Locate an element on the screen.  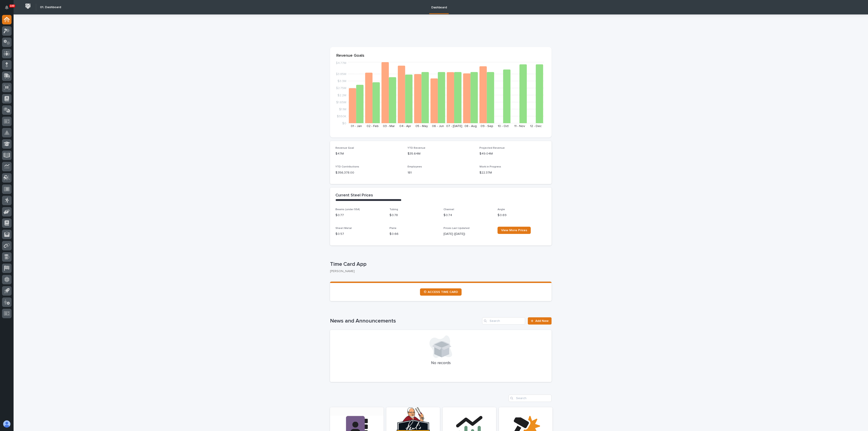
span: YTD Contributions is located at coordinates (347, 166).